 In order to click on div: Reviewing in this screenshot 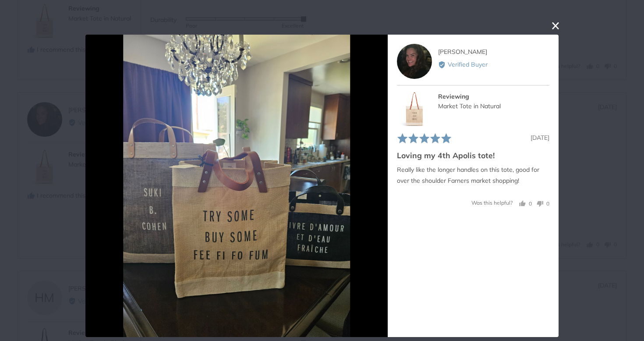, I will do `click(494, 96)`.